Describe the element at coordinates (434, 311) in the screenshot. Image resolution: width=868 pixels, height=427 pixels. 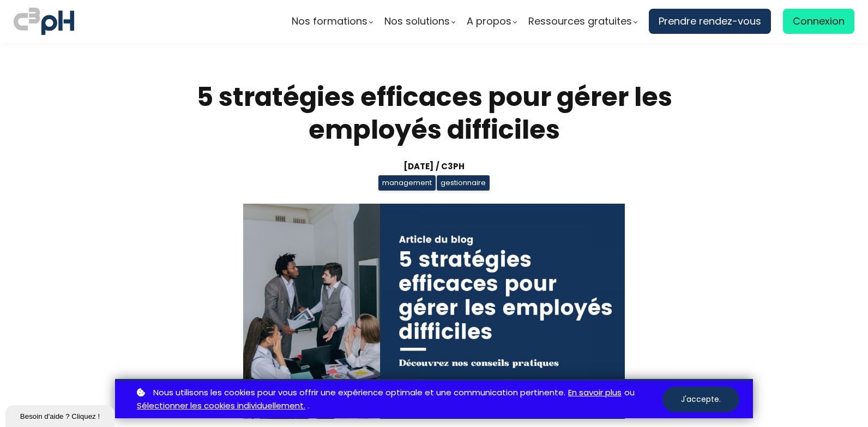
I see `img: 3595b049661d3c5aed0cda0f2e23feda.jpeg` at that location.